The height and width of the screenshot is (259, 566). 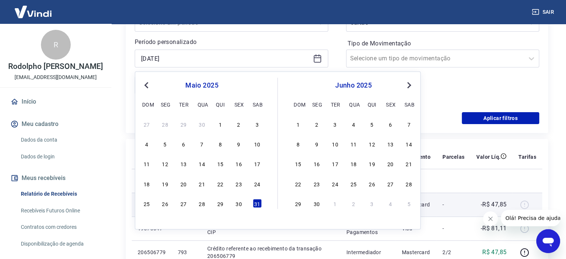 What do you see at coordinates (60, 227) in the screenshot?
I see `a: Contratos com credores` at bounding box center [60, 227].